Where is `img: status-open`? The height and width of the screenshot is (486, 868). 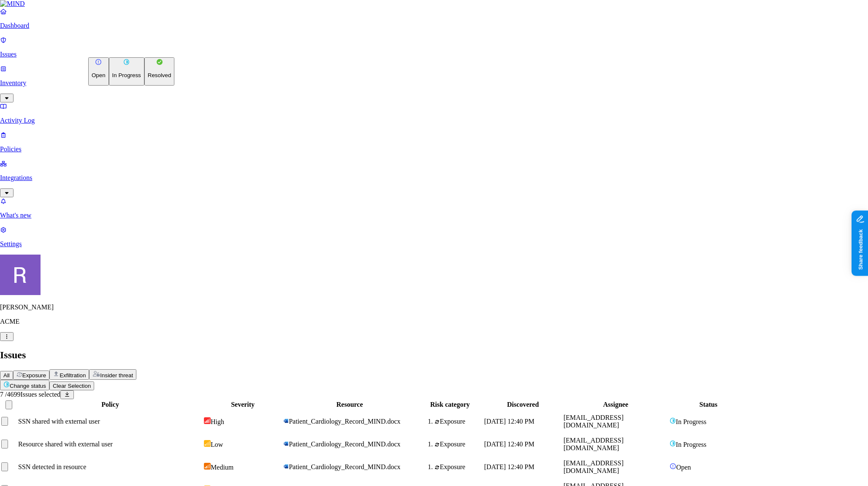 img: status-open is located at coordinates (99, 62).